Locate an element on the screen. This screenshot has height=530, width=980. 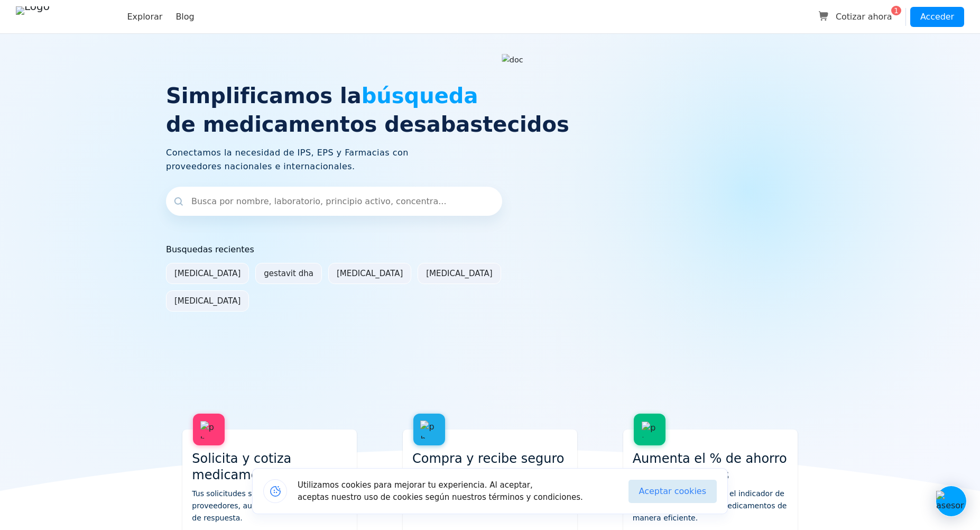
h4: Compra y recibe seguro is located at coordinates (490, 458).